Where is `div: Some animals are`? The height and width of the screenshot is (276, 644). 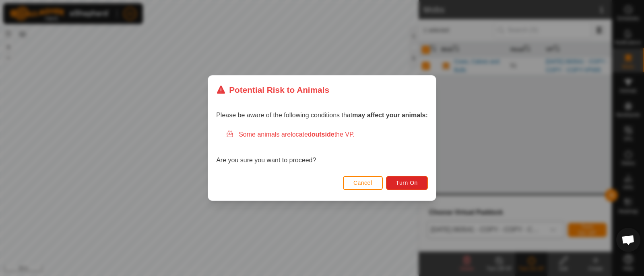
div: Some animals are is located at coordinates (327, 135).